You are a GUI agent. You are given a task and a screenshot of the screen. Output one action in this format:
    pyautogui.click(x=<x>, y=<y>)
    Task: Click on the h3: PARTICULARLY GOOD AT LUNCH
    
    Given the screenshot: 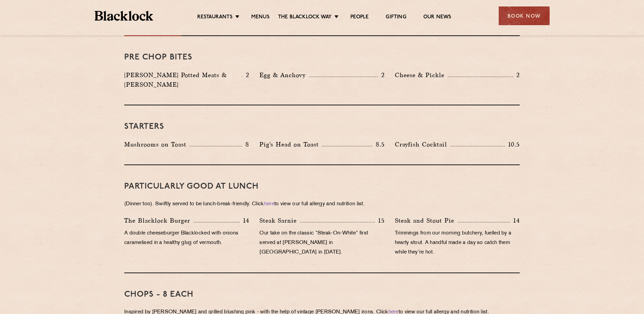 What is the action you would take?
    pyautogui.click(x=322, y=186)
    